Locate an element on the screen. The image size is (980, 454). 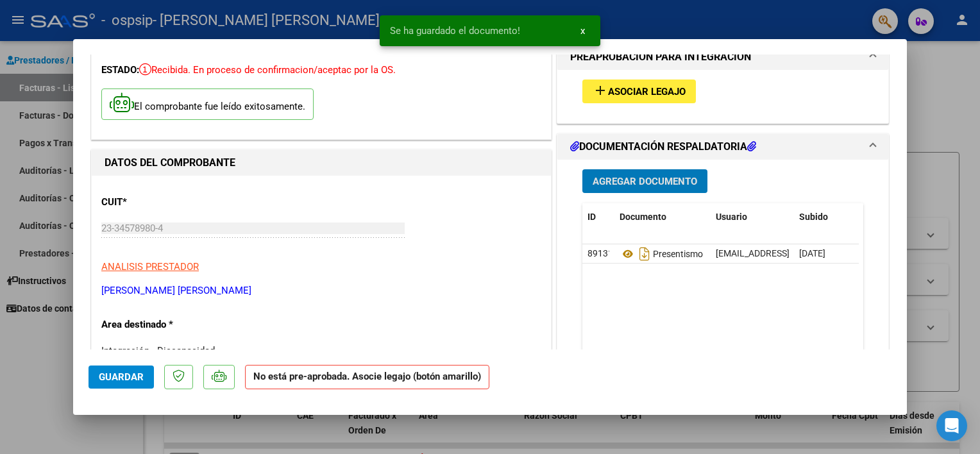
span: Presentismo Mes De Julio is located at coordinates (687, 254).